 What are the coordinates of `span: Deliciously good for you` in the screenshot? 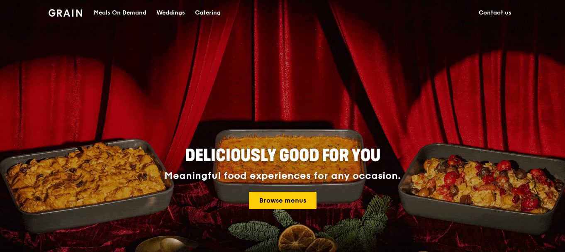 It's located at (283, 156).